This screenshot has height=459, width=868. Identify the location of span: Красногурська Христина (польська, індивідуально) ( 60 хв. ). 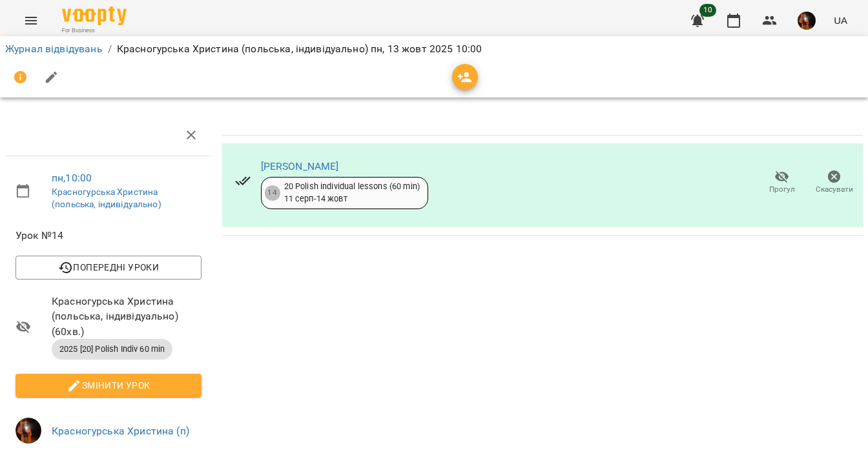
(126, 316).